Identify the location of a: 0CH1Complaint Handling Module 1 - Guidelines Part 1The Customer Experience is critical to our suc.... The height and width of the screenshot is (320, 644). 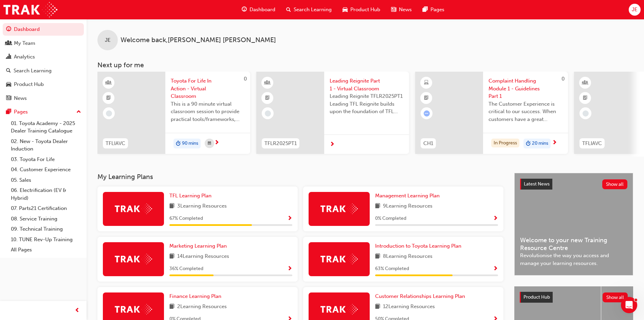
(491, 113).